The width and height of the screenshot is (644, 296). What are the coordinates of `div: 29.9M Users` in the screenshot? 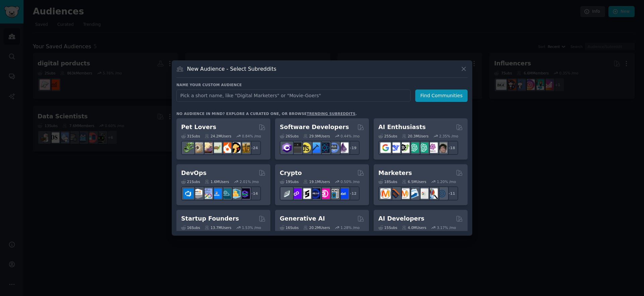 It's located at (316, 136).